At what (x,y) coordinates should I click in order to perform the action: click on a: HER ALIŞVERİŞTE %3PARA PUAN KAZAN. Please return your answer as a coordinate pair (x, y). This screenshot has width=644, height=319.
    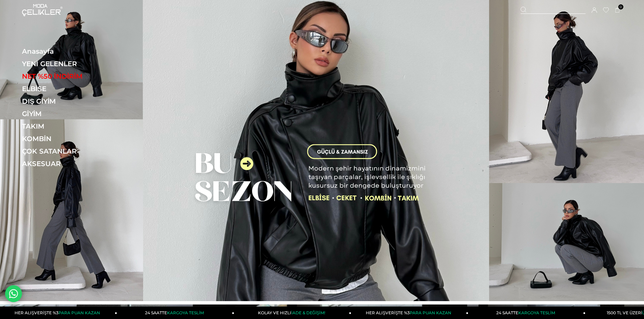
    Looking at the image, I should click on (410, 312).